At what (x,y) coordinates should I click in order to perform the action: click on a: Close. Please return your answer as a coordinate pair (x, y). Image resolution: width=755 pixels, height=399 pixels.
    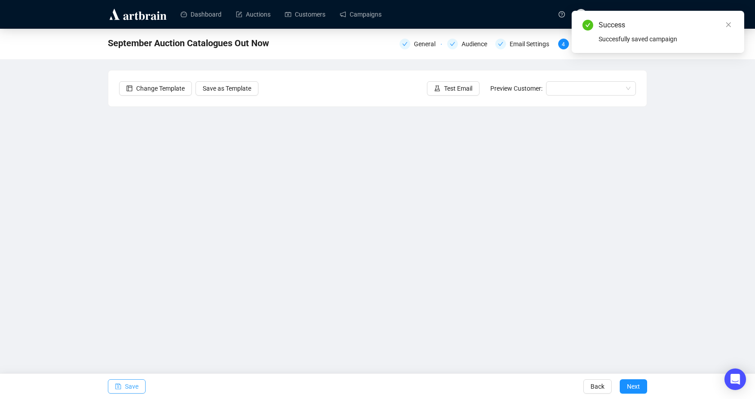
    Looking at the image, I should click on (728, 25).